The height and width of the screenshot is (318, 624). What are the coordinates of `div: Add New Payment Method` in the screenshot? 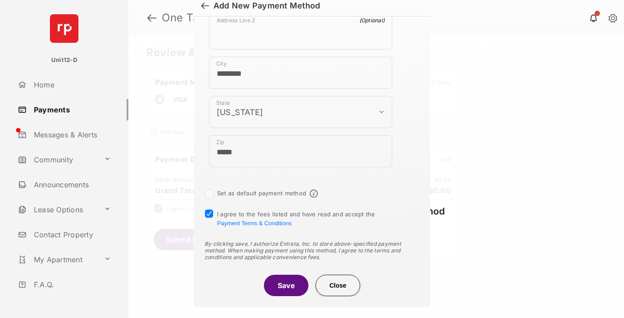 It's located at (266, 6).